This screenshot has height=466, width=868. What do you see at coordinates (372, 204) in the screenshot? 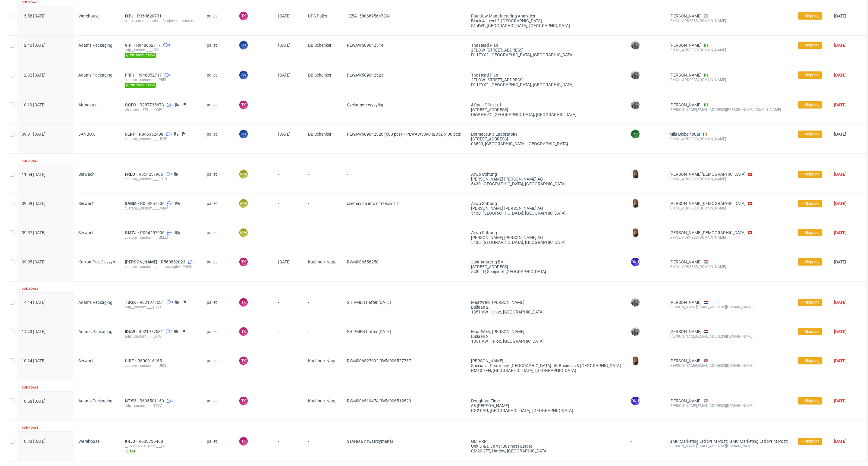
I see `span: czemay na info o trzecim LI` at bounding box center [372, 204].